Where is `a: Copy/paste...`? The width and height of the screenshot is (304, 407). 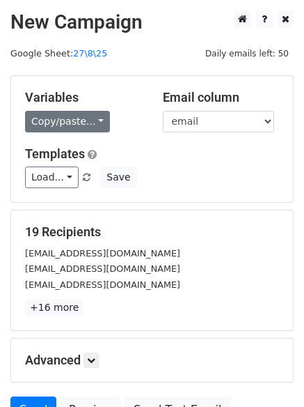
a: Copy/paste... is located at coordinates (68, 121).